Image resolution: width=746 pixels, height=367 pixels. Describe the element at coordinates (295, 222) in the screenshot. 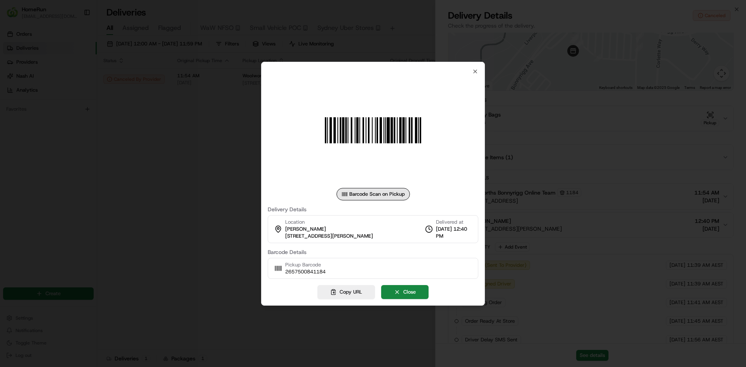

I see `span: Location` at that location.